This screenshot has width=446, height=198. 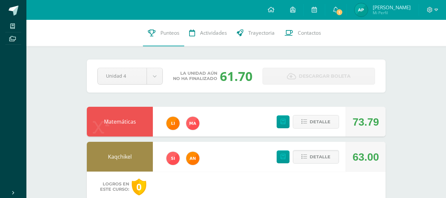 I want to click on a: Actividades, so click(x=208, y=33).